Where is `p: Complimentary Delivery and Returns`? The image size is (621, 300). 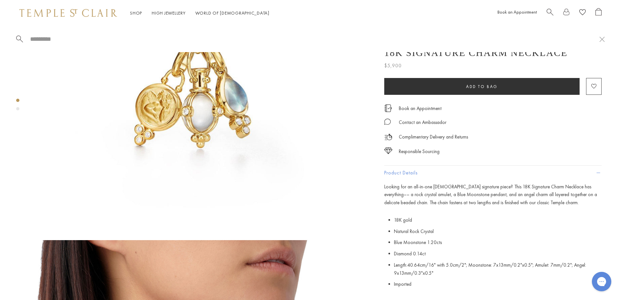
p: Complimentary Delivery and Returns is located at coordinates (434, 137).